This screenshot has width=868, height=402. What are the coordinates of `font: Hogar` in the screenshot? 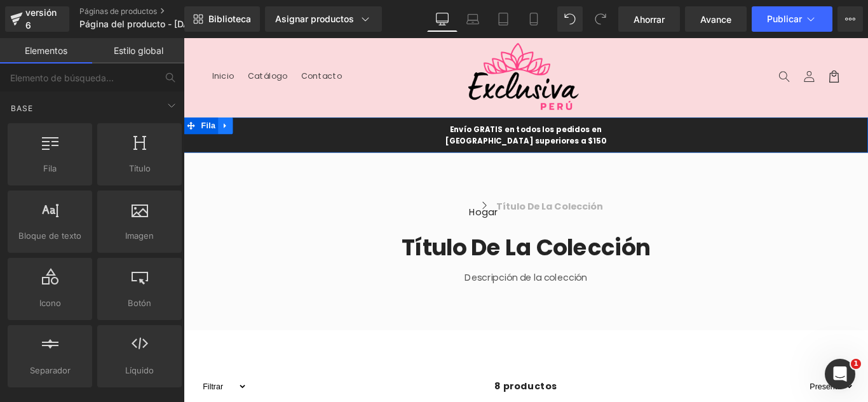 It's located at (337, 195).